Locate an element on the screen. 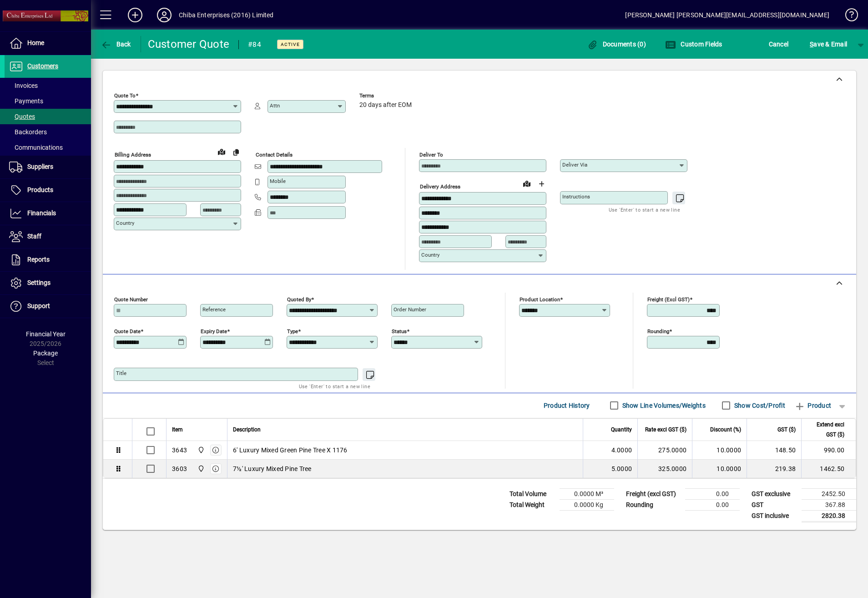 This screenshot has height=598, width=868. button: Profile is located at coordinates (164, 15).